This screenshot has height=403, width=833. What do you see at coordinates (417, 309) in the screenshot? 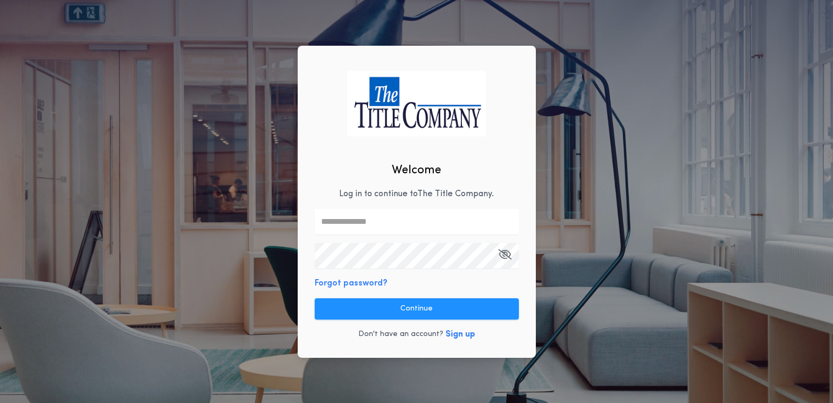
I see `button: Continue` at bounding box center [417, 309].